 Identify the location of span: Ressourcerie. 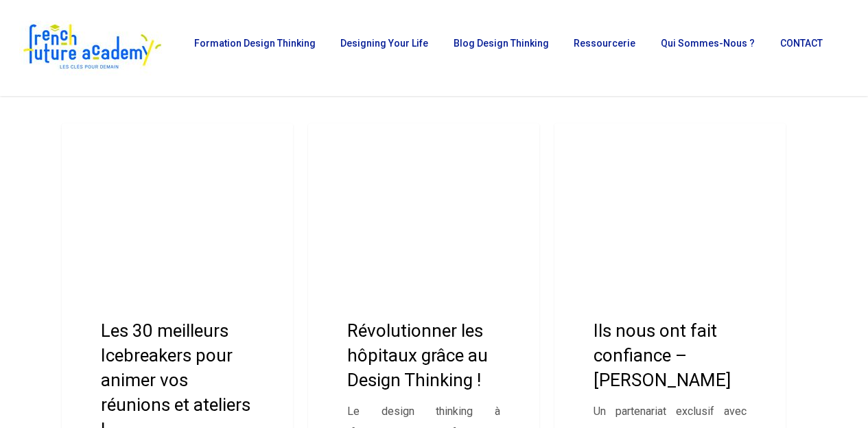
(605, 43).